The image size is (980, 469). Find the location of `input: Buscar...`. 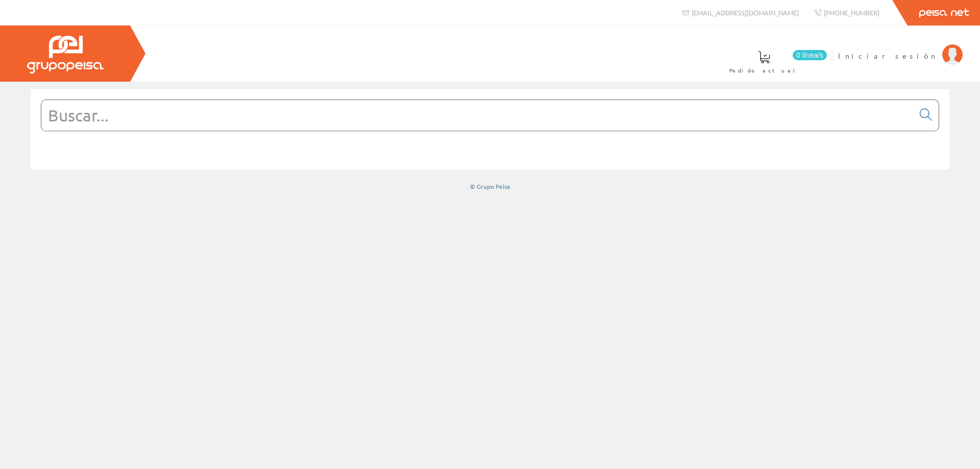

input: Buscar... is located at coordinates (477, 115).